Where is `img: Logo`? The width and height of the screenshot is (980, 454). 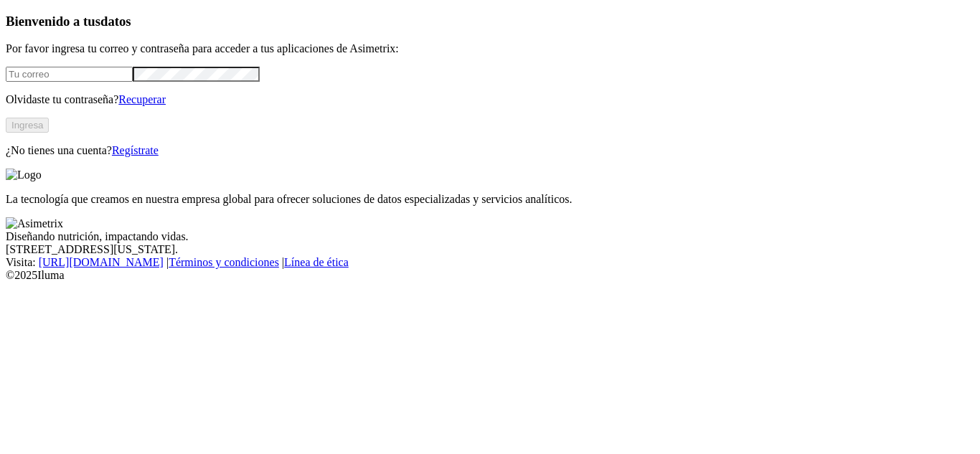 img: Logo is located at coordinates (24, 175).